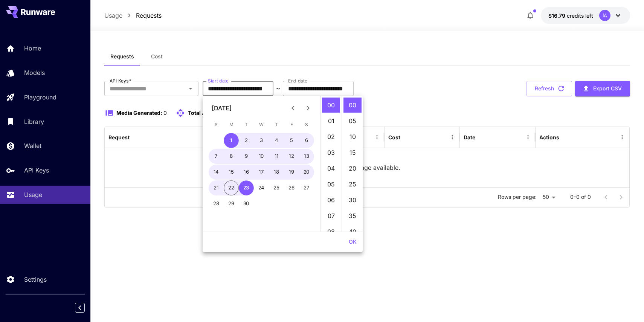  What do you see at coordinates (291, 172) in the screenshot?
I see `button: 19` at bounding box center [291, 172].